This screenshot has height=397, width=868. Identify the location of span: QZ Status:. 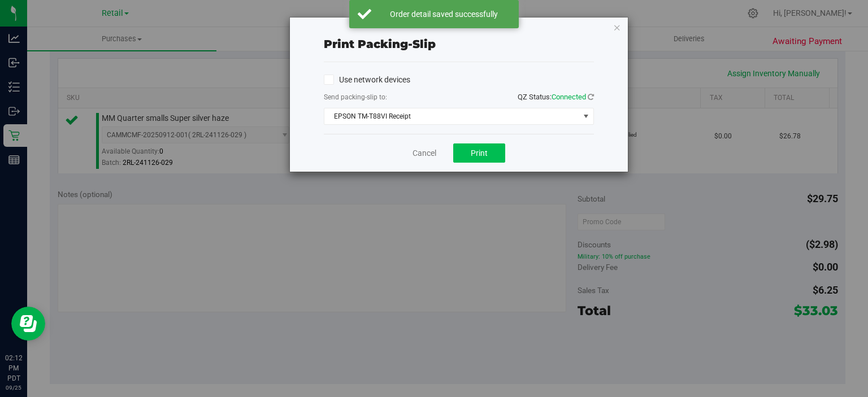
(556, 96).